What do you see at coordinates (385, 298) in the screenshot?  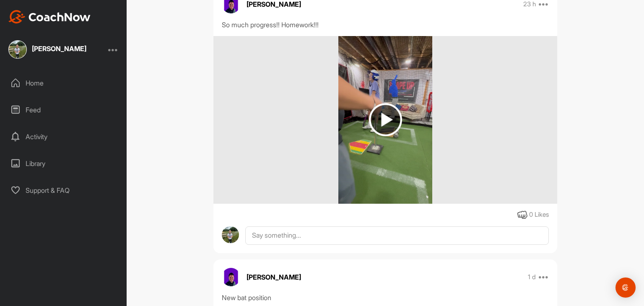 I see `div: New bat position` at bounding box center [385, 298].